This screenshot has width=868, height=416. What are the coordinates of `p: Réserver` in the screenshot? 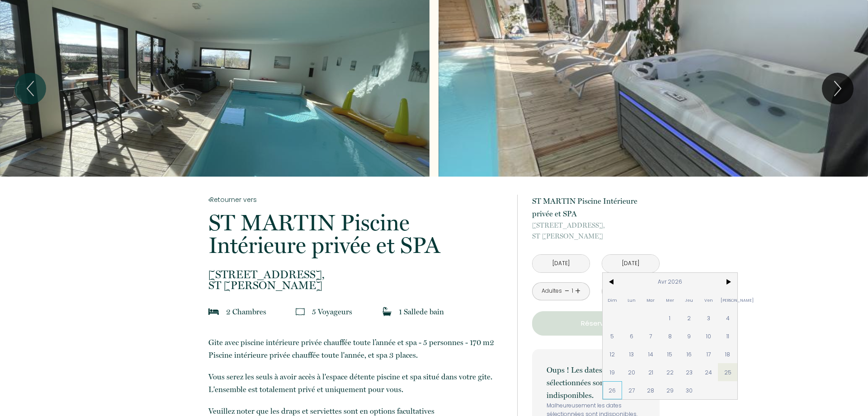 It's located at (596, 324).